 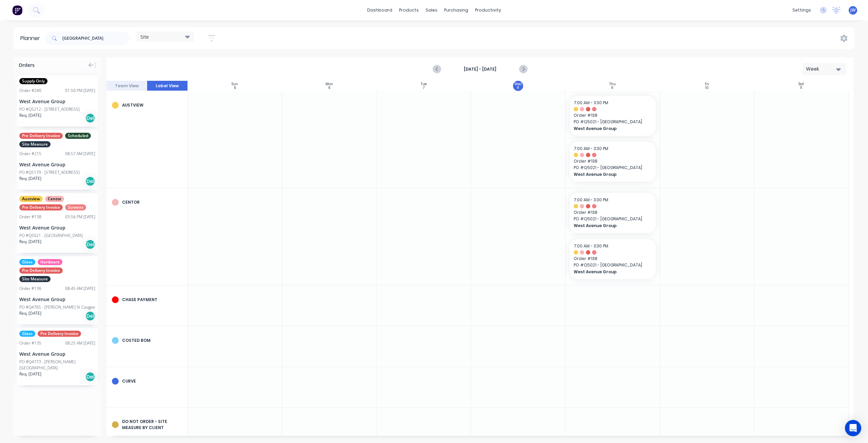 I want to click on a: dashboard, so click(x=380, y=10).